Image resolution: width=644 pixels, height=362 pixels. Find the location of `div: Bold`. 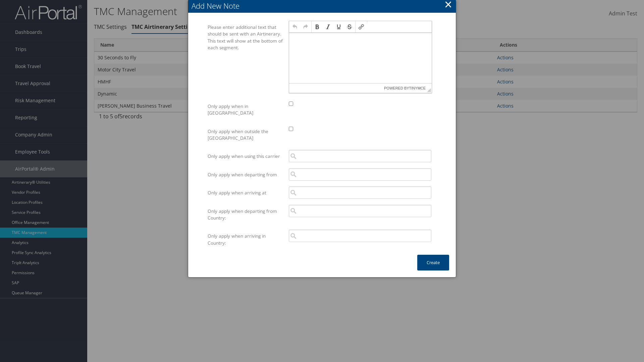

div: Bold is located at coordinates (317, 27).